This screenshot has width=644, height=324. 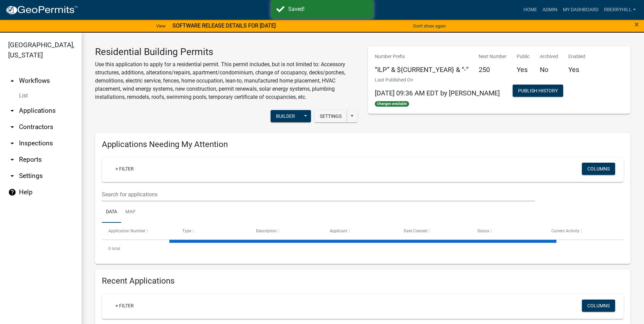 I want to click on a: Map, so click(x=130, y=212).